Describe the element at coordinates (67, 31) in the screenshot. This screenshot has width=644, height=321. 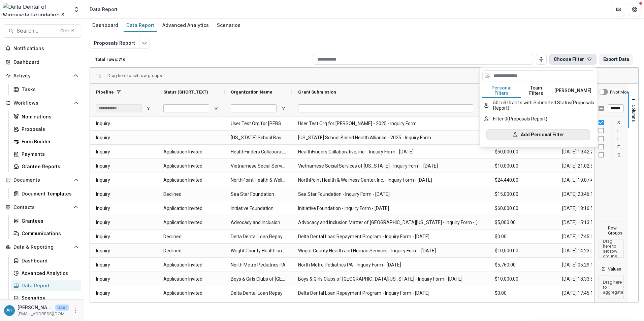
I see `div: Ctrl + K` at that location.